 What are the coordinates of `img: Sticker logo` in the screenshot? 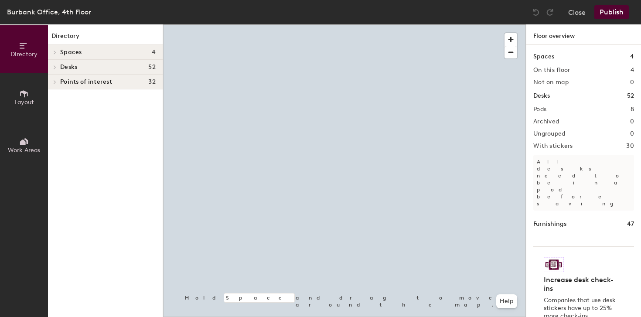 It's located at (554, 265).